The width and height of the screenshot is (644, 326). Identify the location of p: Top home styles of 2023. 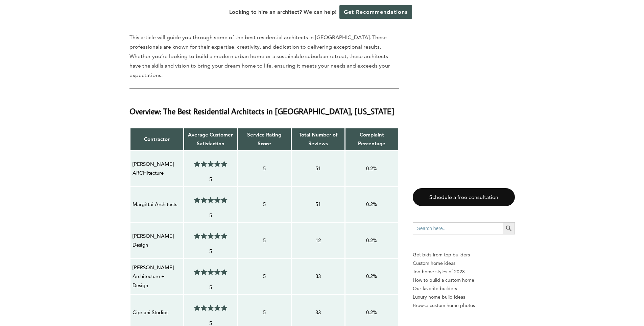
(464, 271).